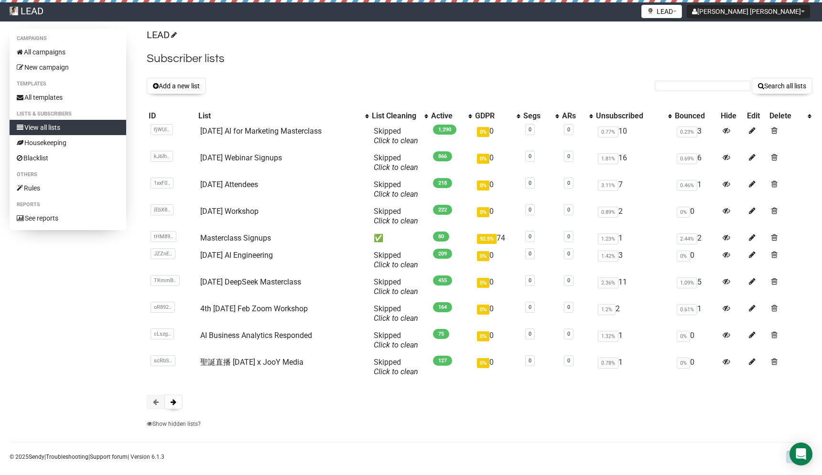  What do you see at coordinates (695, 116) in the screenshot?
I see `th: Bounced: No sort applied, sorting is disabled` at bounding box center [695, 116].